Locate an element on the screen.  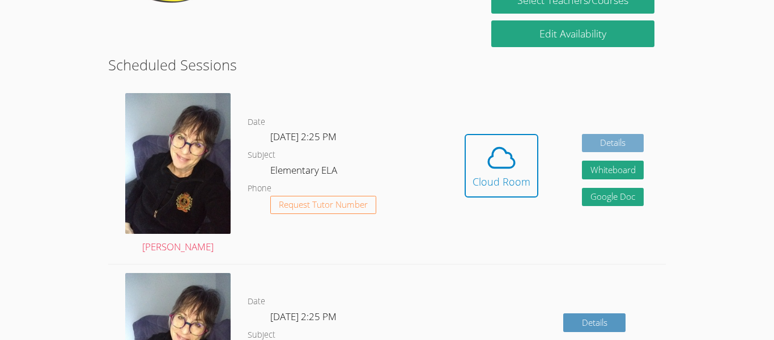
img: avatar.png is located at coordinates (178, 163).